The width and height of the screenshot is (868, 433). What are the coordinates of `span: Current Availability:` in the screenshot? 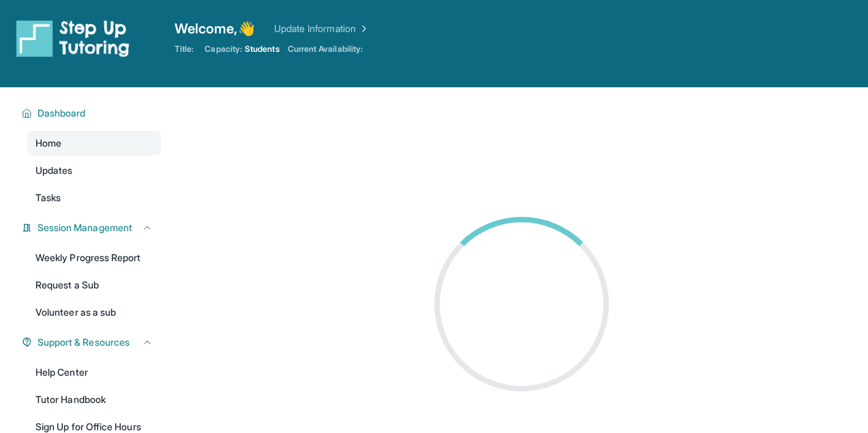 It's located at (325, 49).